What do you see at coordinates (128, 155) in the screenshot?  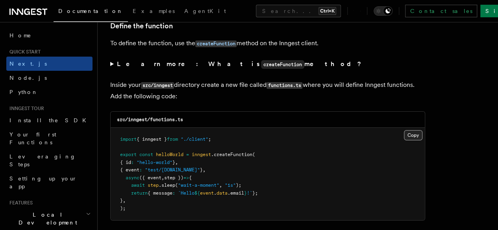 I see `span: export` at bounding box center [128, 155].